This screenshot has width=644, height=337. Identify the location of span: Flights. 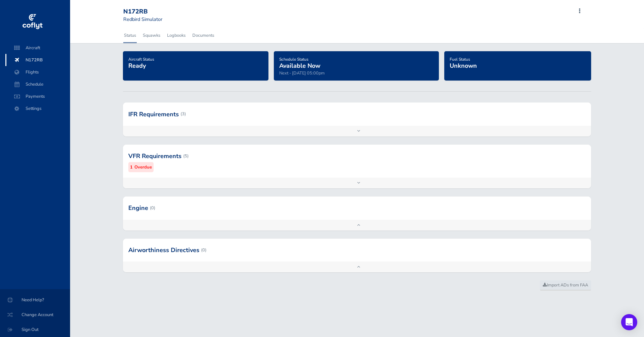
(38, 72).